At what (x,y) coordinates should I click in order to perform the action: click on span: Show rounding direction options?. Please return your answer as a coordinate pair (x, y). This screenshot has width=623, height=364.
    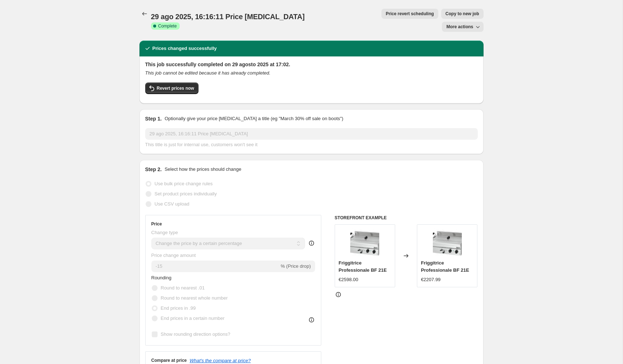
    Looking at the image, I should click on (196, 334).